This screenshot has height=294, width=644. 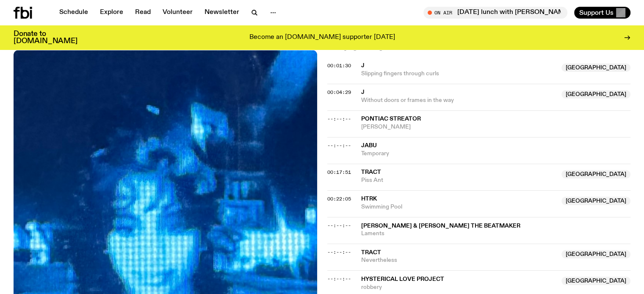 I want to click on a: Explore, so click(x=111, y=13).